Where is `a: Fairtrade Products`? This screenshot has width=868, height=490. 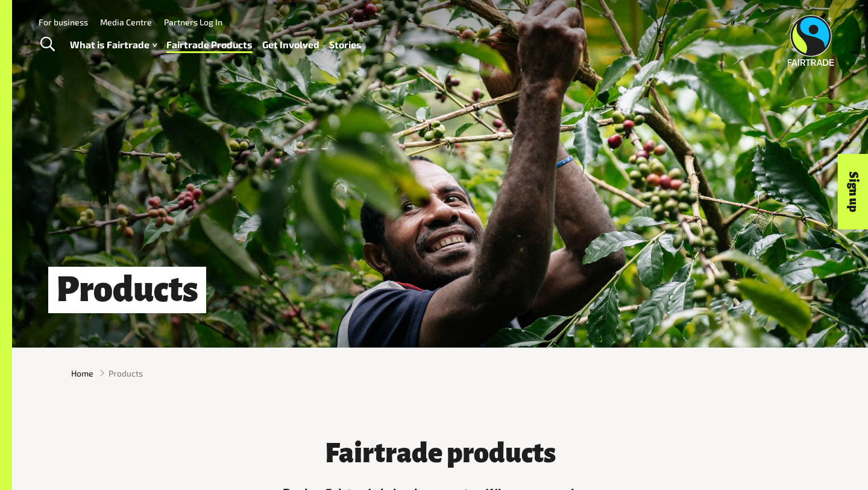 a: Fairtrade Products is located at coordinates (209, 45).